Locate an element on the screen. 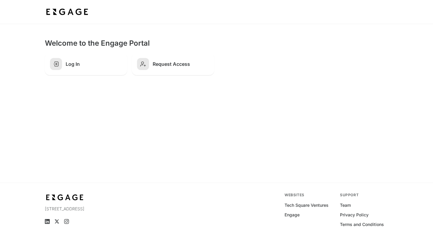 This screenshot has width=433, height=235. h2: Welcome to the Engage Portal is located at coordinates (216, 43).